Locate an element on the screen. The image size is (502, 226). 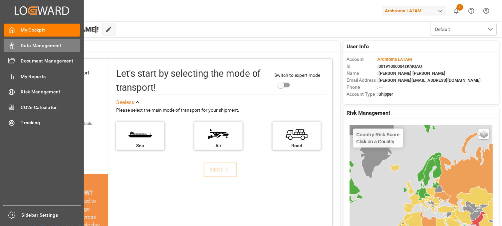
span: Name is located at coordinates (362, 73).